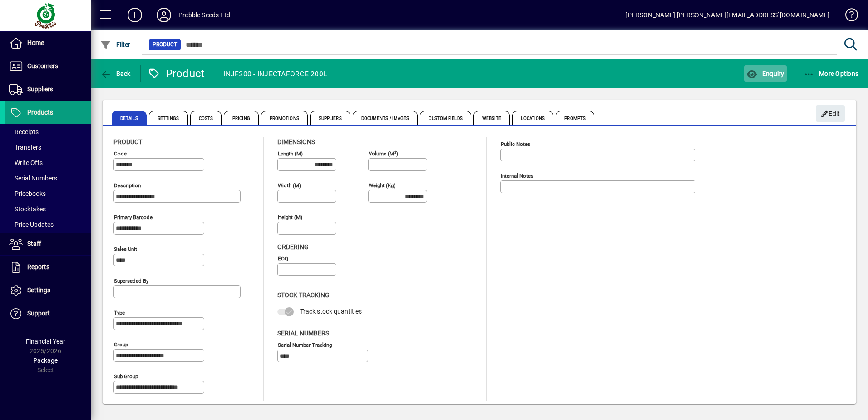  I want to click on span: Website, so click(491, 118).